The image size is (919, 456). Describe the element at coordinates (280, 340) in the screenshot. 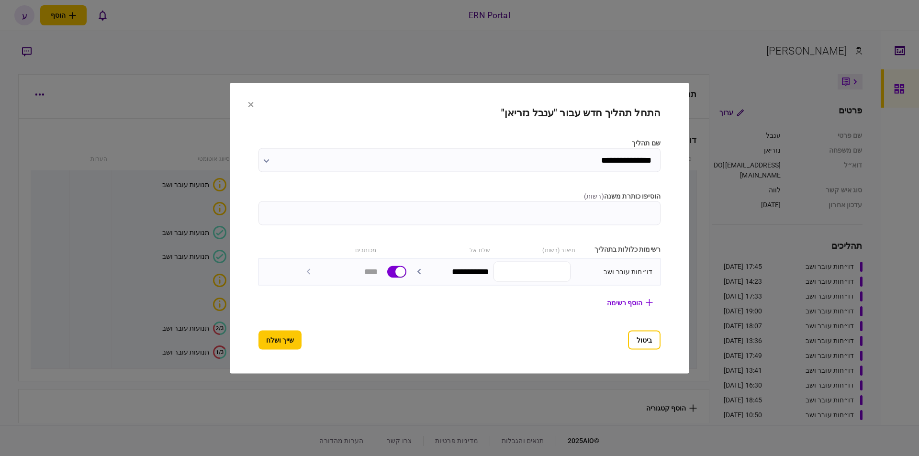

I see `button: שייך ושלח` at that location.